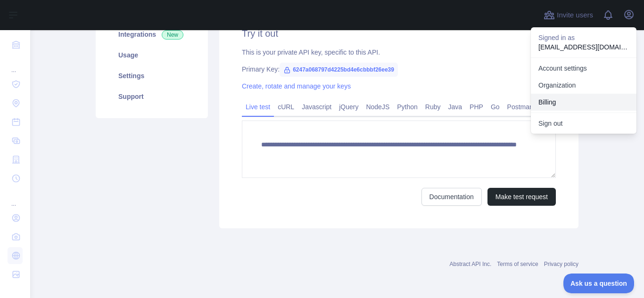 The height and width of the screenshot is (298, 644). What do you see at coordinates (152, 97) in the screenshot?
I see `a: Support` at bounding box center [152, 97].